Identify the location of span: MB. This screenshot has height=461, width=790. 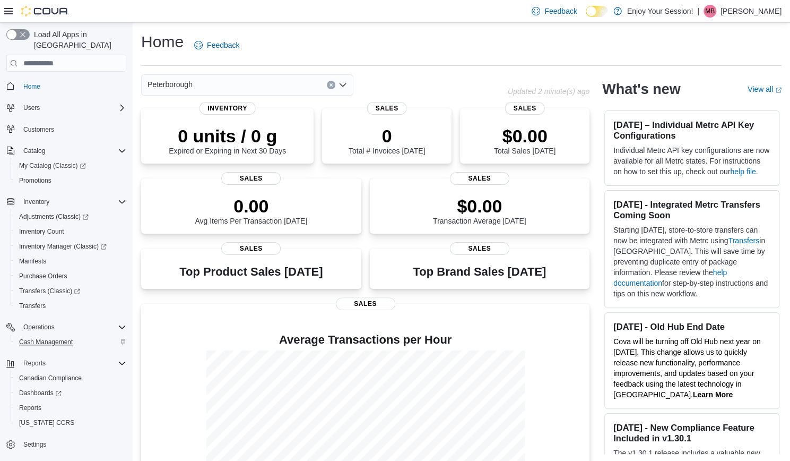
(710, 11).